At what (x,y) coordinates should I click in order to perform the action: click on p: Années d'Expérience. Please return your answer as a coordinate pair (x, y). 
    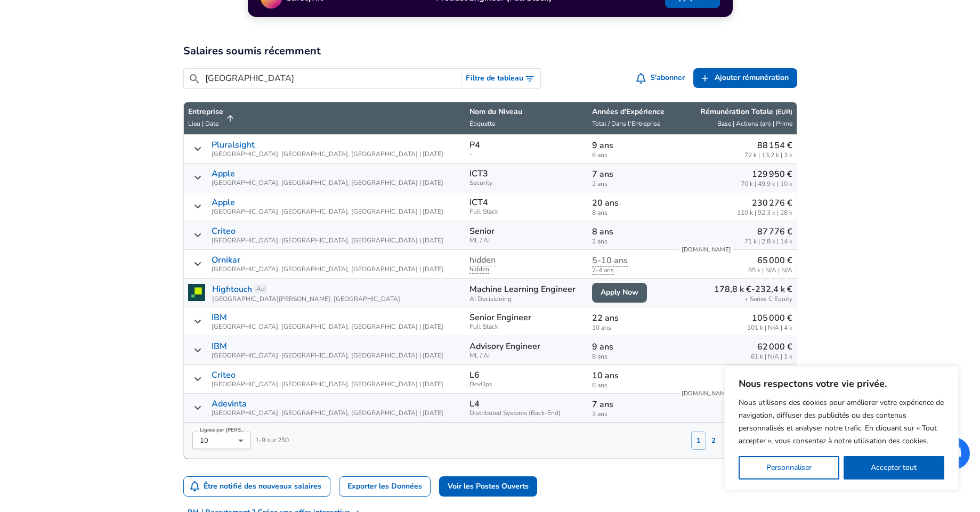
    Looking at the image, I should click on (631, 112).